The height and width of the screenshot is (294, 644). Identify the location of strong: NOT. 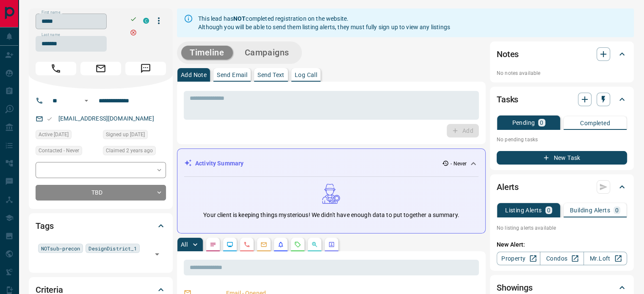
(239, 19).